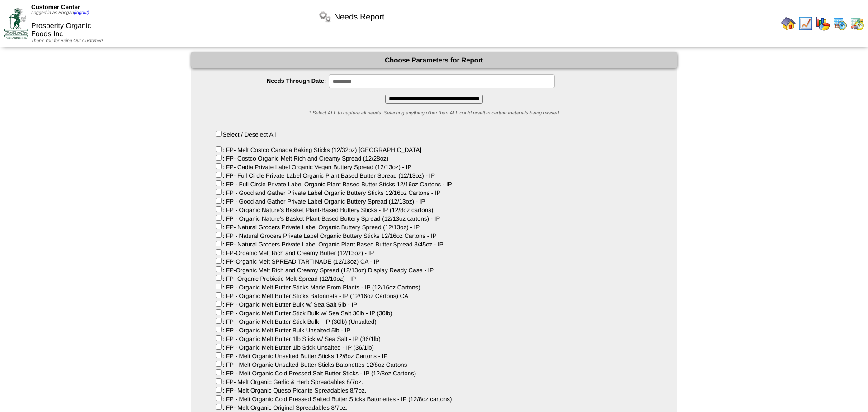 Image resolution: width=868 pixels, height=412 pixels. I want to click on img: ZoRoCo_Logo(Green%26Foil)%20jpg.webp, so click(16, 23).